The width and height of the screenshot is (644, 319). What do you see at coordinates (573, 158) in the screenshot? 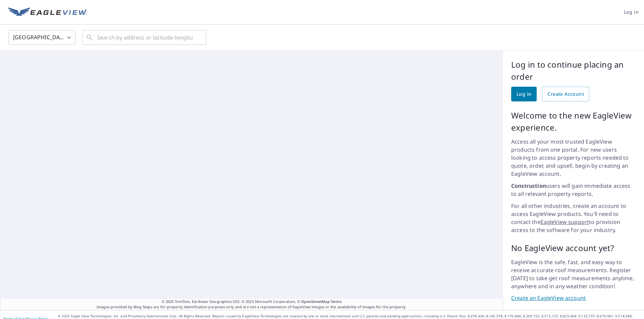
I see `p: Access all your most trusted EagleView products from one portal. For new users looking to access ...` at bounding box center [573, 158].